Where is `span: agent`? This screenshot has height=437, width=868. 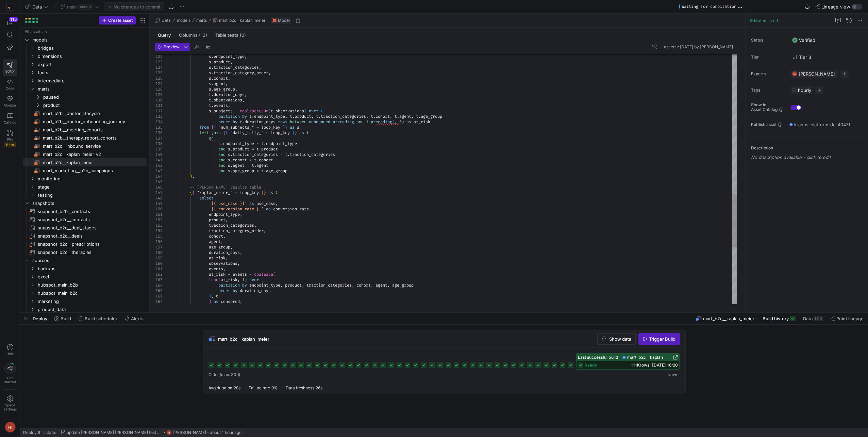
span: agent is located at coordinates (219, 83).